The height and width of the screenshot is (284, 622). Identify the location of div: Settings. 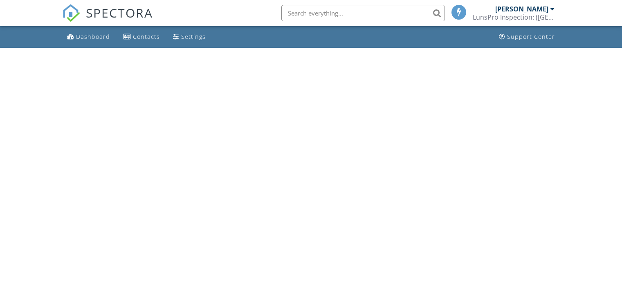
(193, 36).